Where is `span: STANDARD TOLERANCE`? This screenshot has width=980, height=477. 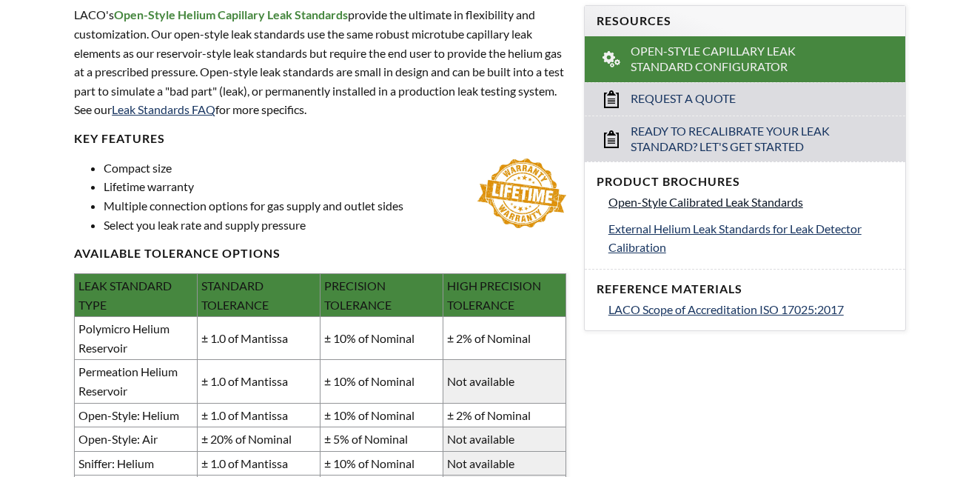 span: STANDARD TOLERANCE is located at coordinates (234, 295).